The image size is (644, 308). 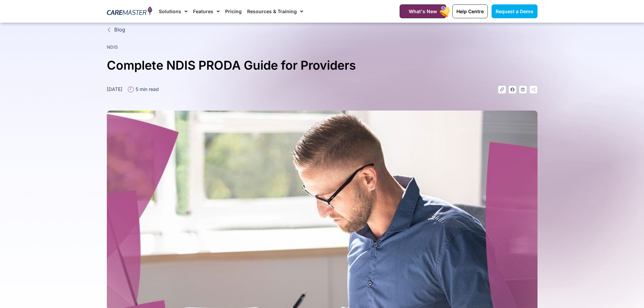 I want to click on a: Request a Demo, so click(x=514, y=11).